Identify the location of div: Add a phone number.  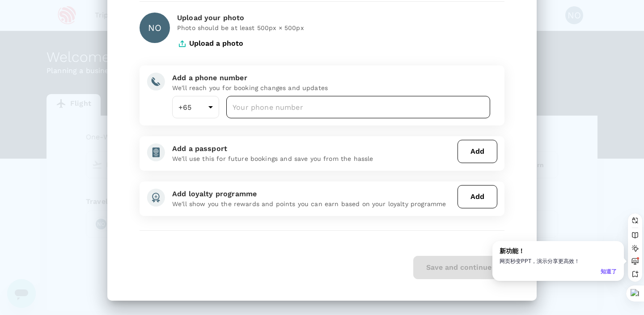
(331, 78).